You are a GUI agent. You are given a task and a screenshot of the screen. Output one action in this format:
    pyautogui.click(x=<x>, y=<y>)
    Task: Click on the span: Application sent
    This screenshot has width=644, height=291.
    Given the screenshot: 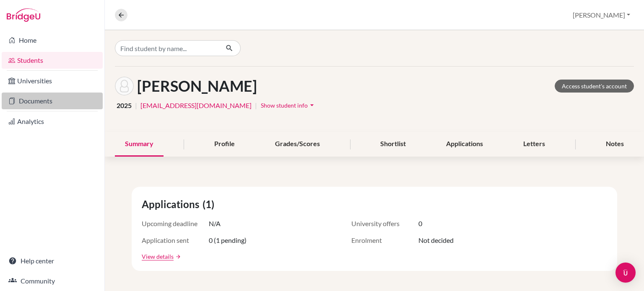 What is the action you would take?
    pyautogui.click(x=175, y=241)
    